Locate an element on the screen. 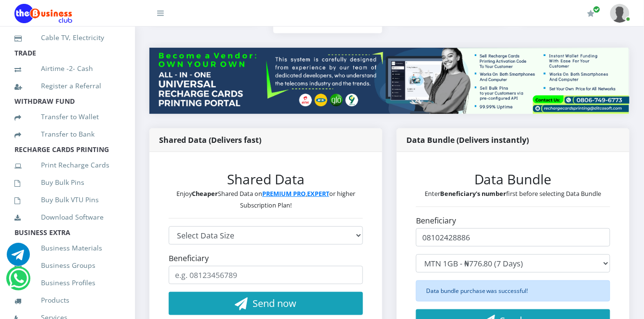 The height and width of the screenshot is (319, 644). b: Beneficiary's number is located at coordinates (473, 193).